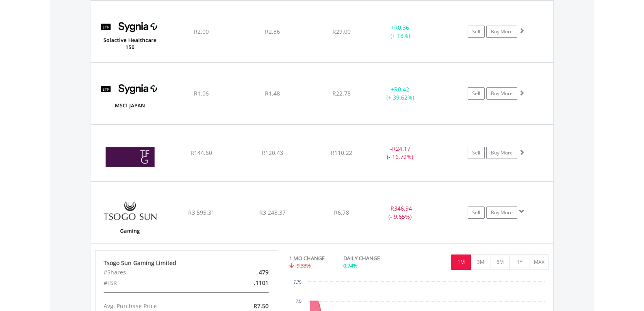 The height and width of the screenshot is (311, 644). I want to click on span: R110.22, so click(341, 152).